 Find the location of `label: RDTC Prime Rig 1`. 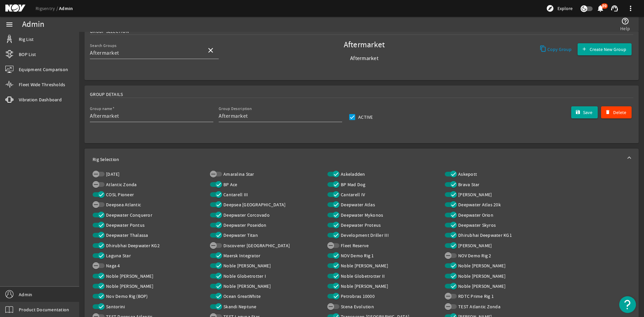

label: RDTC Prime Rig 1 is located at coordinates (475, 296).